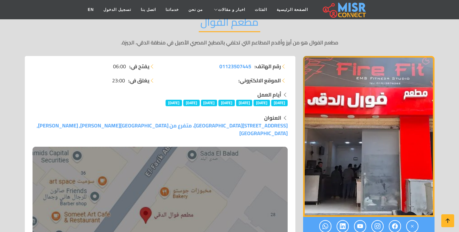 Image resolution: width=459 pixels, height=232 pixels. I want to click on p: مطعم الفوال هو من أبرز وأقدم المطاعم التي تحتفي بالمطبخ المصري الأصيل في منطقة الدقي، الجيزة., so click(230, 43).